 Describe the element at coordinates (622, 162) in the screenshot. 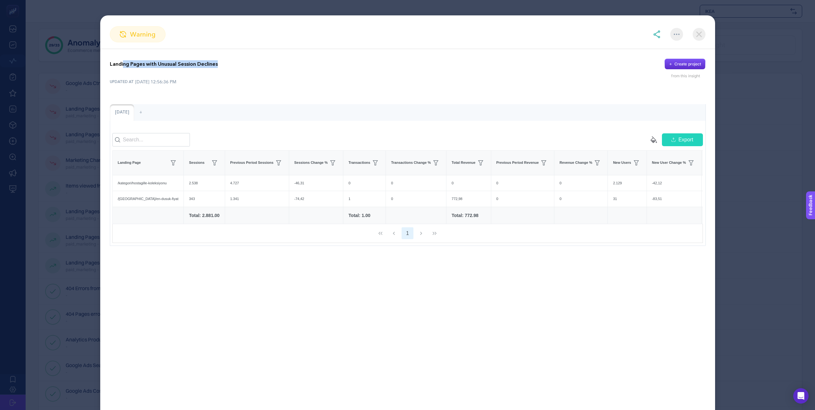

I see `span: New Users` at that location.